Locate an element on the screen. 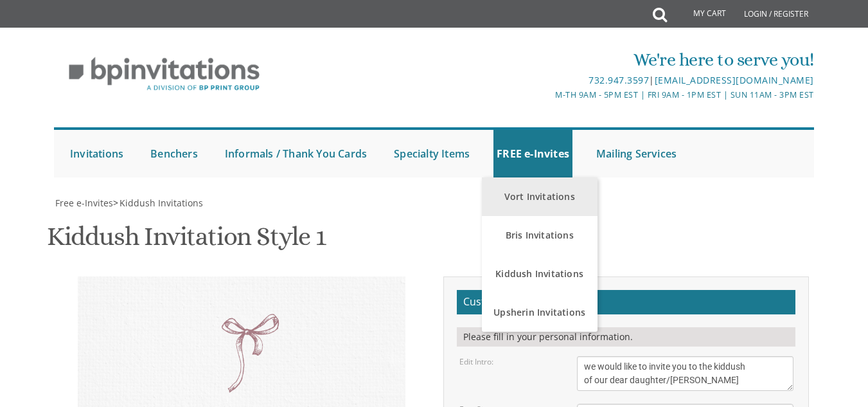 This screenshot has height=407, width=868. a: FREE e-Invites is located at coordinates (533, 153).